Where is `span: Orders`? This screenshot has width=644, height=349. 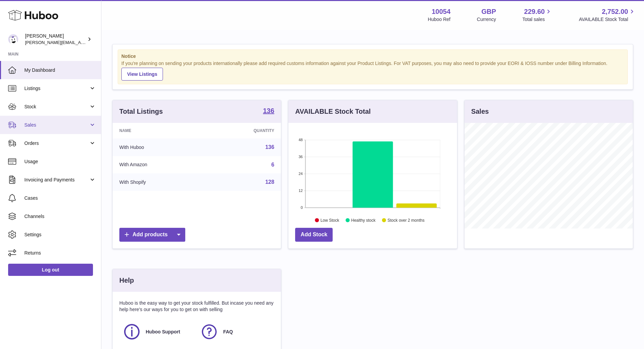
span: Orders is located at coordinates (56, 143).